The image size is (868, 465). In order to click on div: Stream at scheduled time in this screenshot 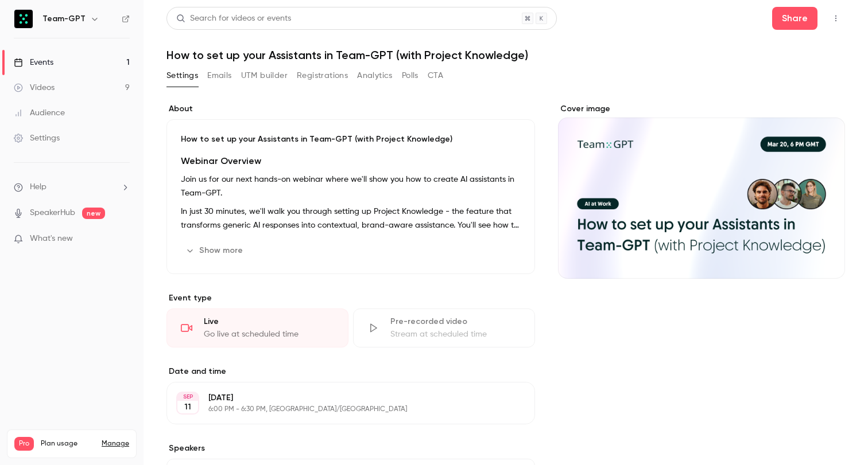, I will do `click(455, 334)`.